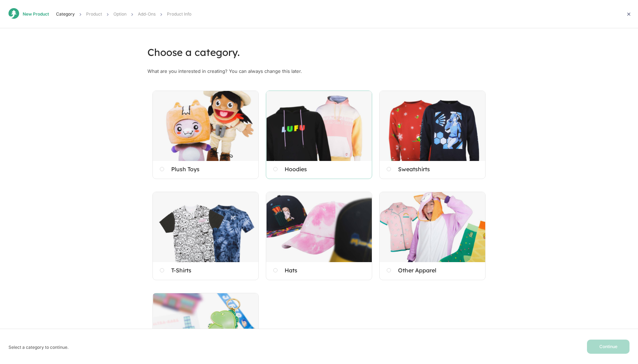 This screenshot has height=364, width=638. I want to click on span: Product Info, so click(179, 14).